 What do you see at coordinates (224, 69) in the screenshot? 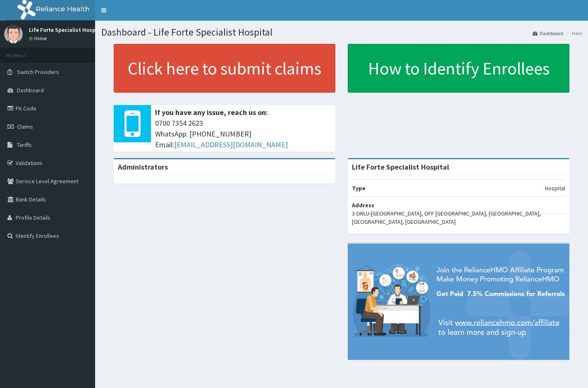
I see `a: Click here to submit claims` at bounding box center [224, 69].